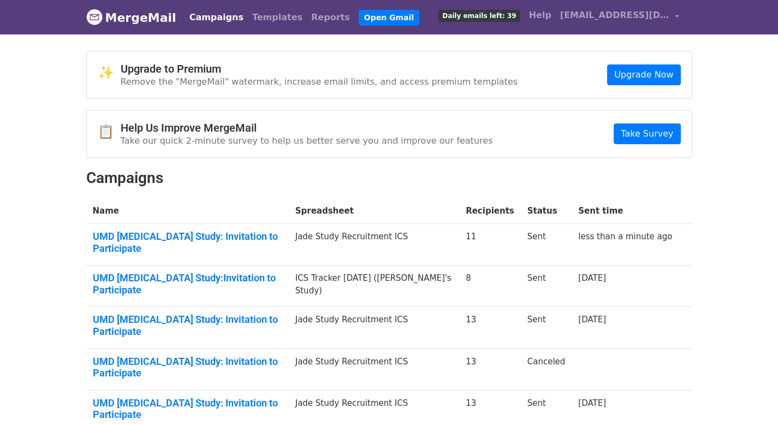 The width and height of the screenshot is (778, 425). I want to click on td: 11, so click(490, 245).